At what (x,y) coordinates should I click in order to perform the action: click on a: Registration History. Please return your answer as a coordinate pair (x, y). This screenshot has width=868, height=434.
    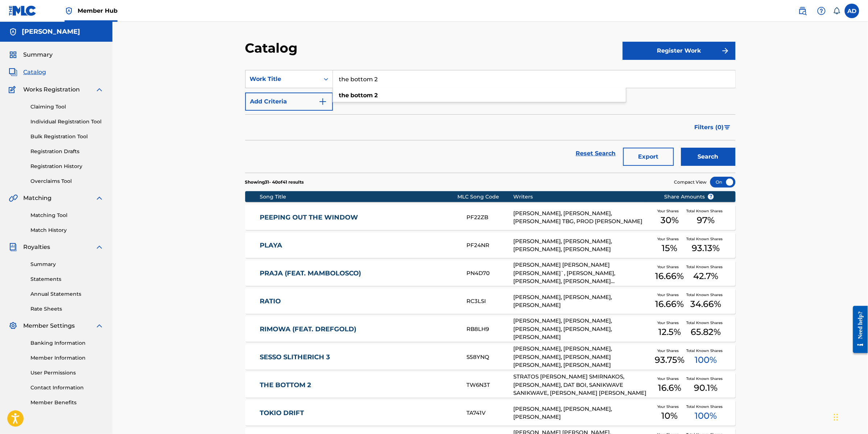
    Looking at the image, I should click on (67, 166).